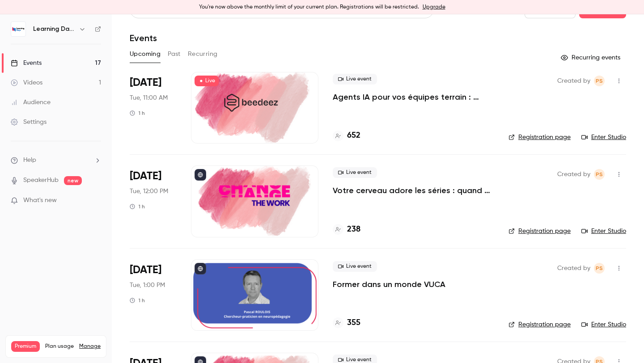 The height and width of the screenshot is (363, 644). Describe the element at coordinates (174, 54) in the screenshot. I see `button: Past` at that location.